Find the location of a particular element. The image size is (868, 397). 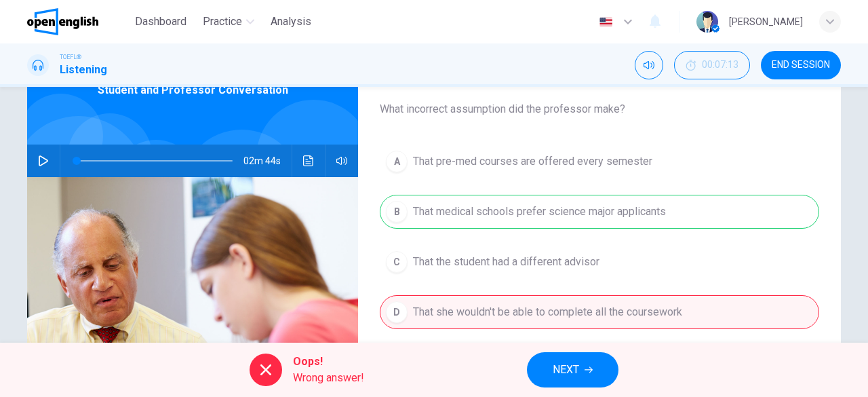

span: Analysis is located at coordinates (291, 22).